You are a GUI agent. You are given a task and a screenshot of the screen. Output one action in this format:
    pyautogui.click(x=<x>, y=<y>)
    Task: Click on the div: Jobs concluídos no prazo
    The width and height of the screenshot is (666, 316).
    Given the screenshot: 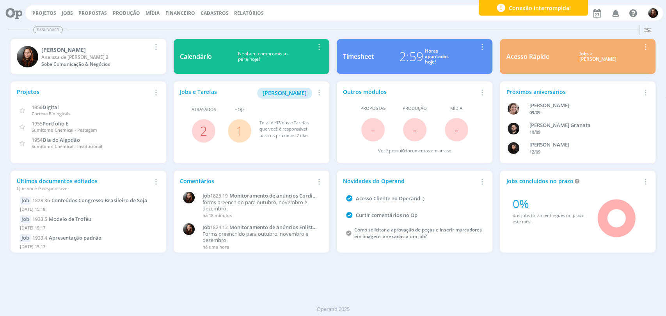 What is the action you would take?
    pyautogui.click(x=573, y=181)
    